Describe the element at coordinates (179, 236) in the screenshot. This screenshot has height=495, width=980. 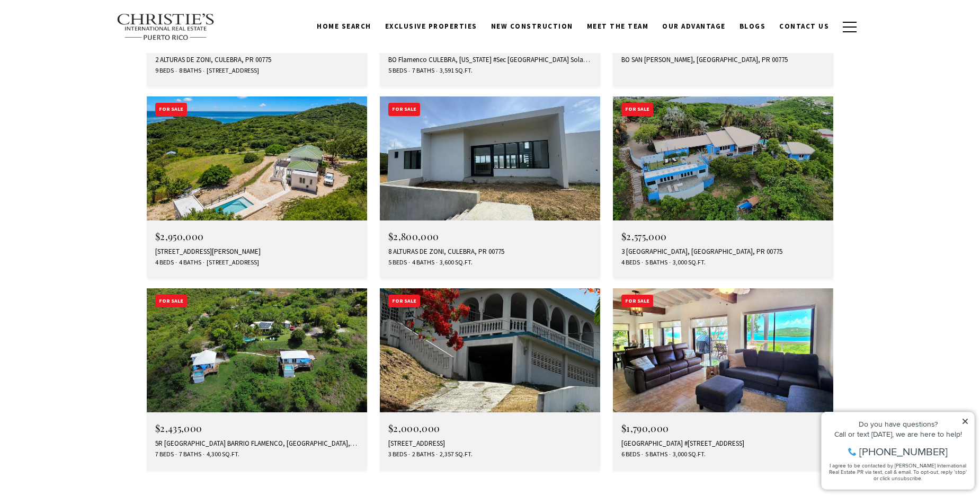
I see `span: $2,950,000` at that location.